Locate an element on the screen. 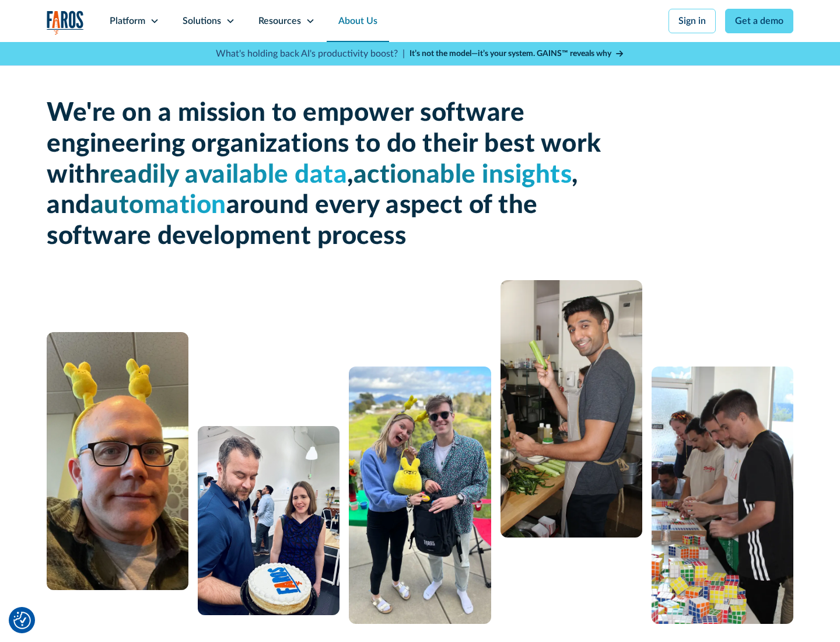 The height and width of the screenshot is (642, 840). a: home is located at coordinates (65, 22).